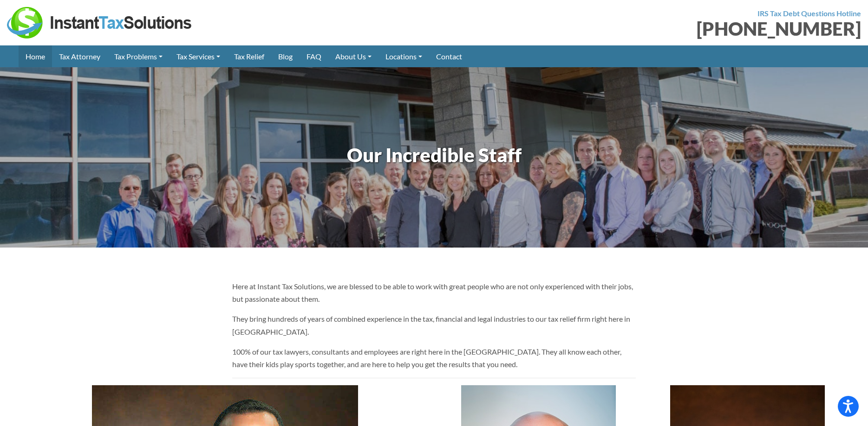  I want to click on a: About Us, so click(353, 56).